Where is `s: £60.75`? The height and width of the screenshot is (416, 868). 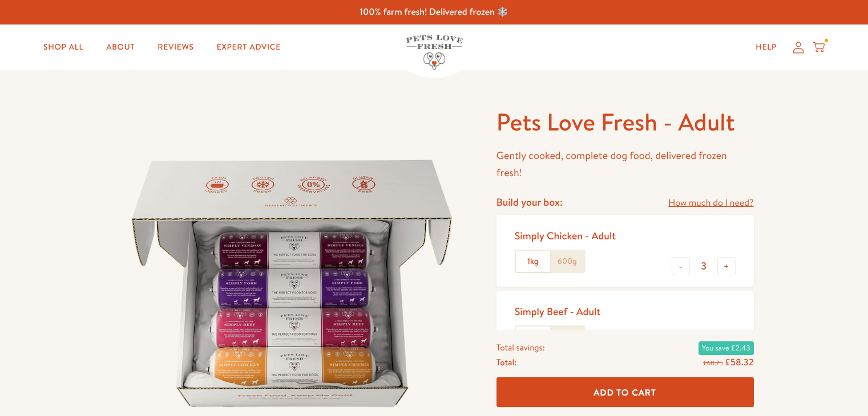 s: £60.75 is located at coordinates (713, 363).